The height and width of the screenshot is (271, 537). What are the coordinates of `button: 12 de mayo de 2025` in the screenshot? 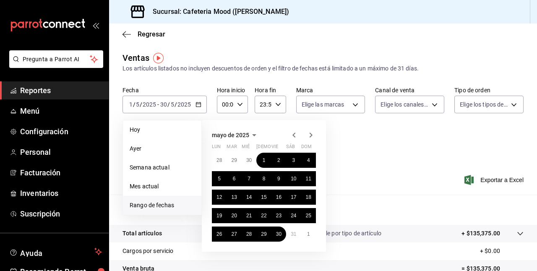 It's located at (219, 197).